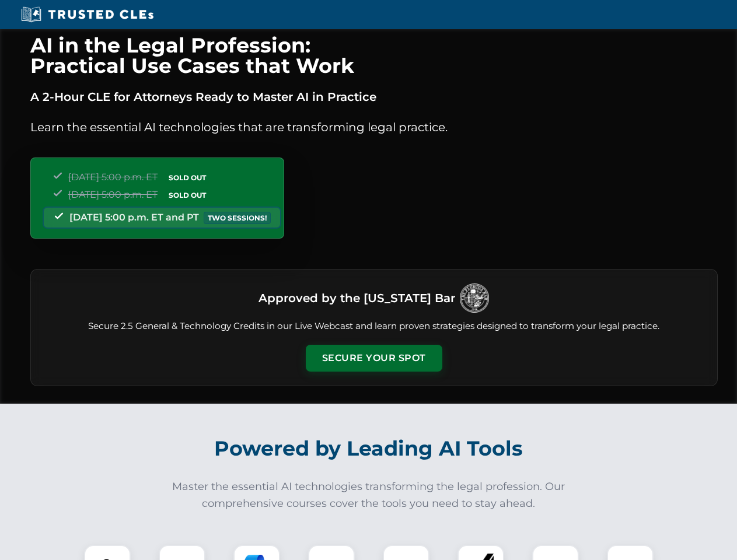 The width and height of the screenshot is (737, 560). I want to click on button: Secure Your Spot, so click(374, 358).